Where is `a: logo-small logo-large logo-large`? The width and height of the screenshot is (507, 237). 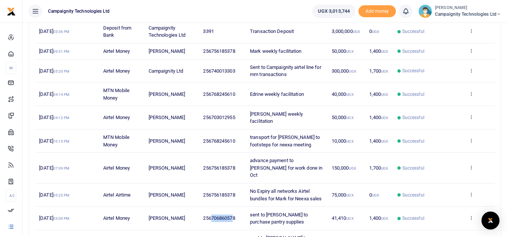
a: logo-small logo-large logo-large is located at coordinates (11, 11).